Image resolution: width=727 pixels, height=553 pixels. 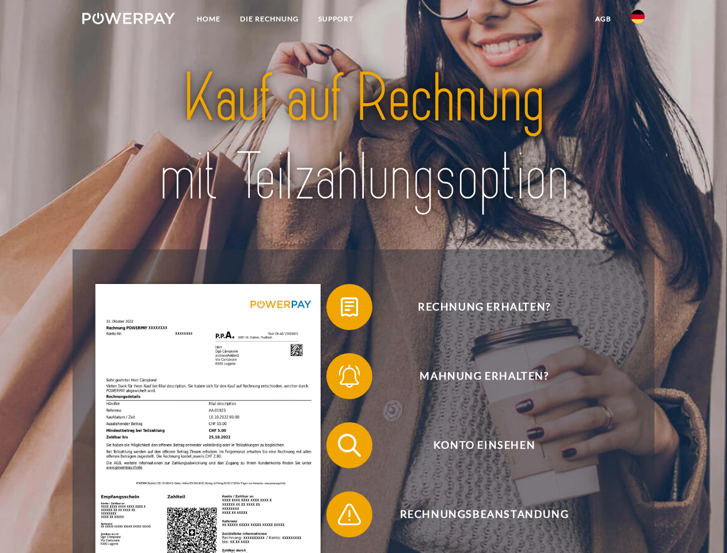 I want to click on a: Konto einsehen, so click(x=476, y=445).